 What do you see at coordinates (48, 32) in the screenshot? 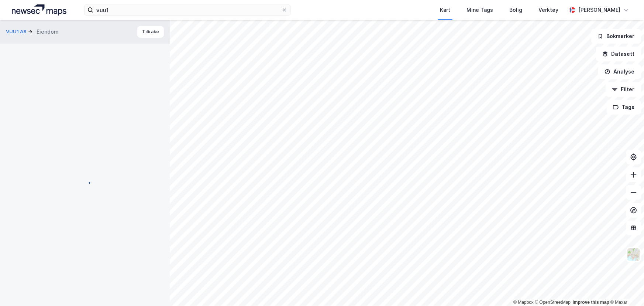
I see `div: Eiendom` at bounding box center [48, 32].